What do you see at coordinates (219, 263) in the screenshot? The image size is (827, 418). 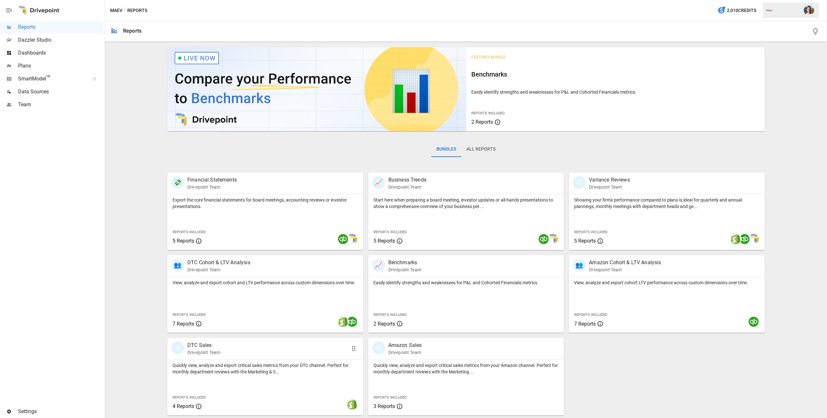 I see `p: DTC Cohort & LTV Analysis` at bounding box center [219, 263].